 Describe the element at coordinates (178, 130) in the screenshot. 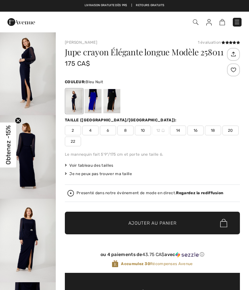

I see `span: 14` at that location.